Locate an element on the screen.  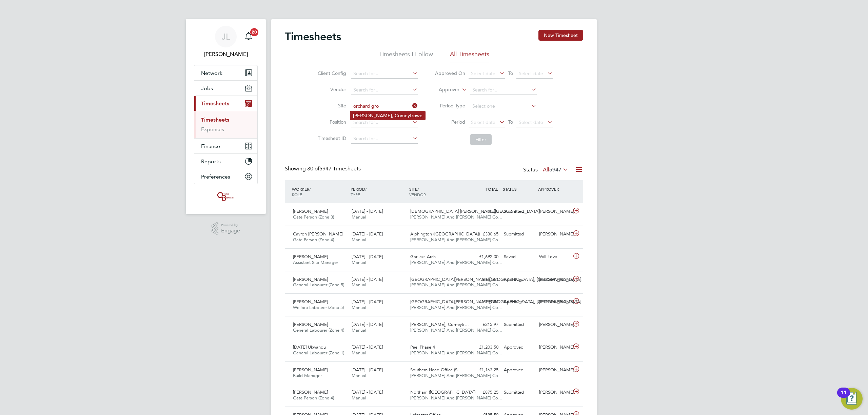
div: £215.97 is located at coordinates (484, 324).